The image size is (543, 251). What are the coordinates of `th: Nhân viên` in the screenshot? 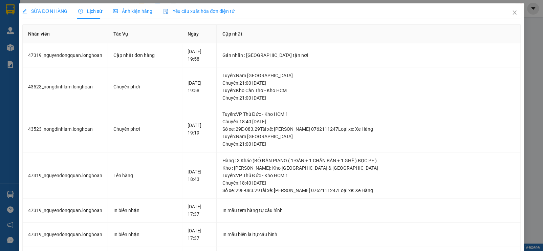 It's located at (65, 34).